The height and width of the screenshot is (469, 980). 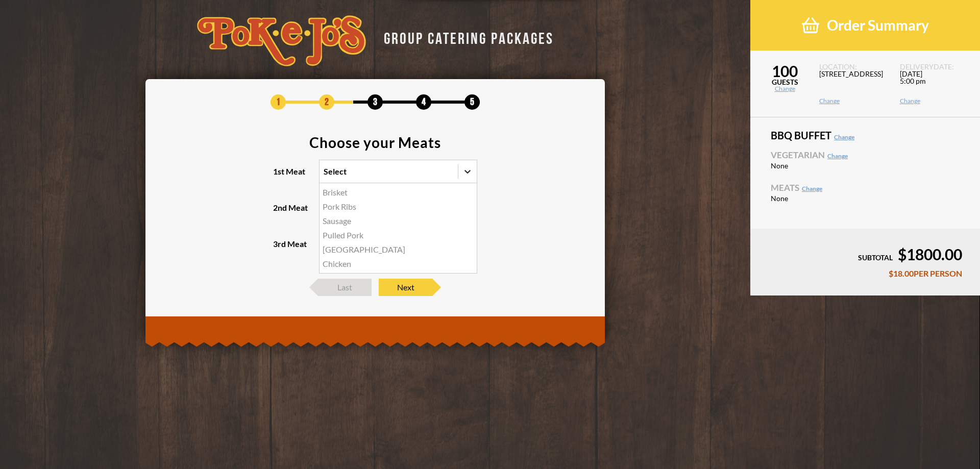 I want to click on span: Next, so click(x=405, y=287).